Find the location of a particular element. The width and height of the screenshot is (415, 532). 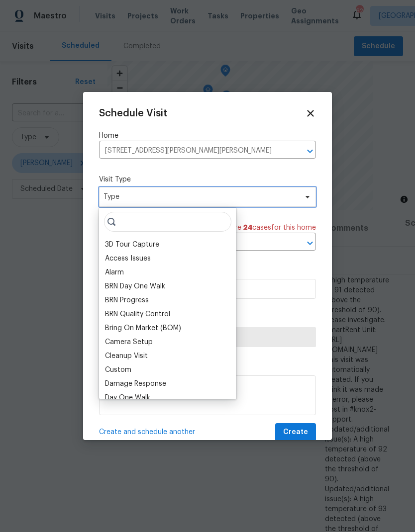

div: Custom is located at coordinates (118, 370).